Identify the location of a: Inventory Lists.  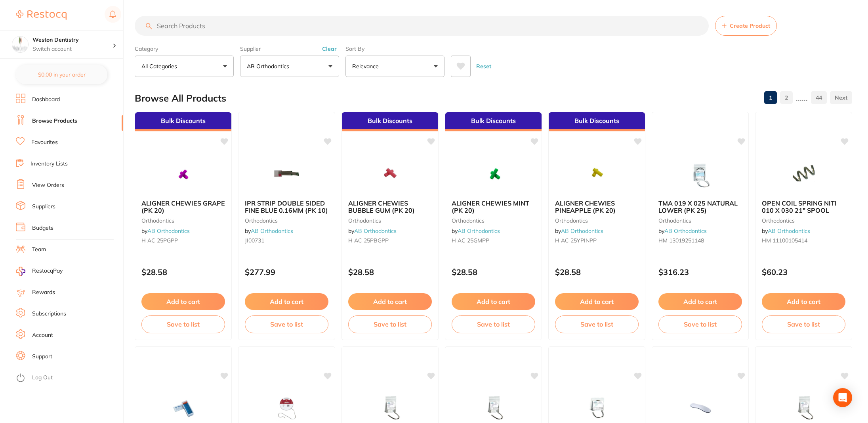
(49, 164).